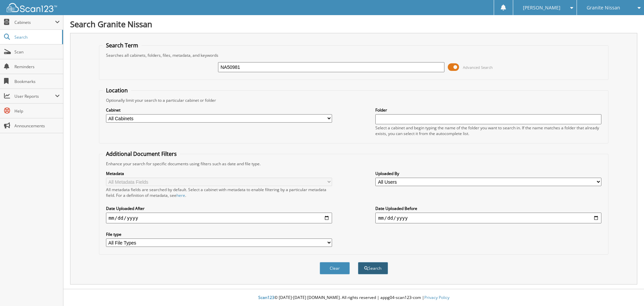  Describe the element at coordinates (488, 131) in the screenshot. I see `div: Select a cabinet and begin typing the name of the folder you want to search in. If the name match...` at that location.